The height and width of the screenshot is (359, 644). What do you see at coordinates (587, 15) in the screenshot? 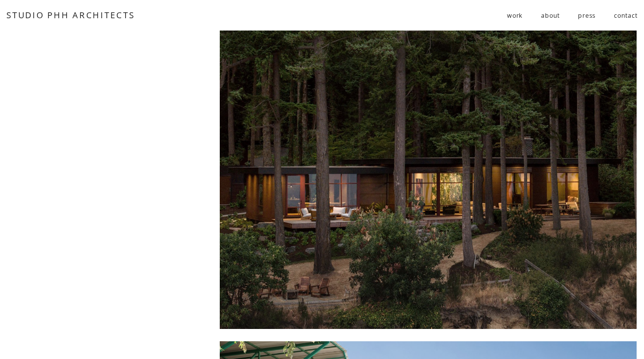
I see `a: press` at bounding box center [587, 15].